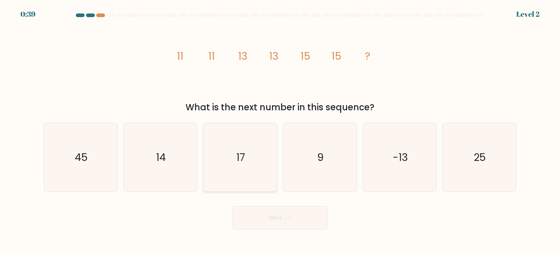 This screenshot has width=560, height=253. Describe the element at coordinates (321, 157) in the screenshot. I see `text: 9` at that location.